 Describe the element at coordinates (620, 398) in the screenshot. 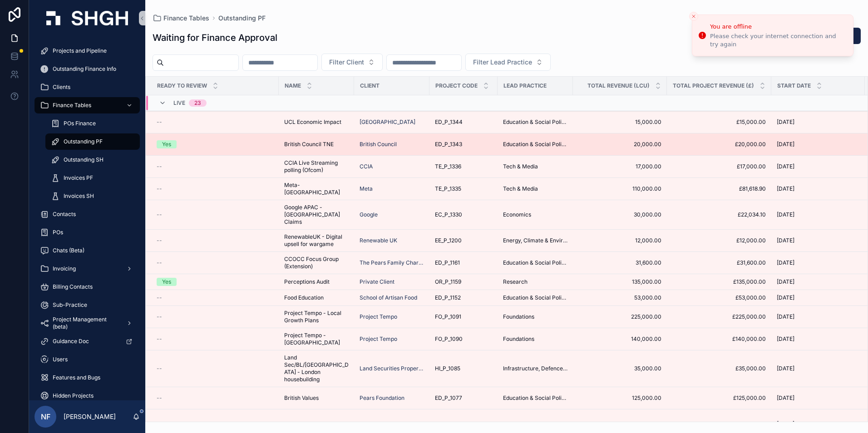

I see `span: 125,000.00` at that location.